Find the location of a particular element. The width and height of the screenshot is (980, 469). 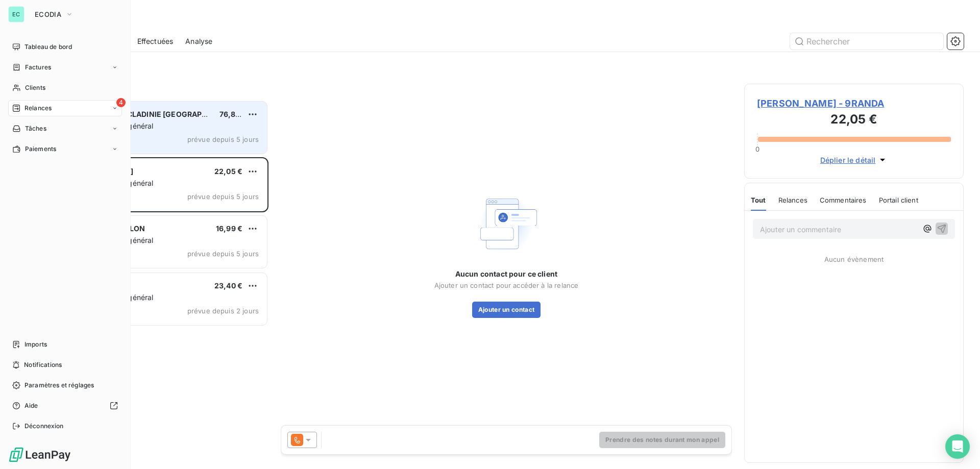

button: Déplier le détail is located at coordinates (854, 160).